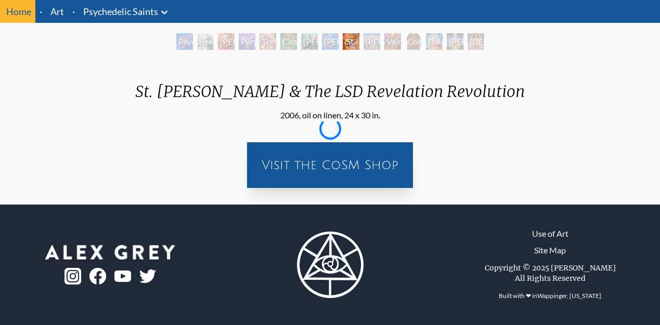 The width and height of the screenshot is (660, 325). I want to click on div: Psychedelic Healing, so click(185, 42).